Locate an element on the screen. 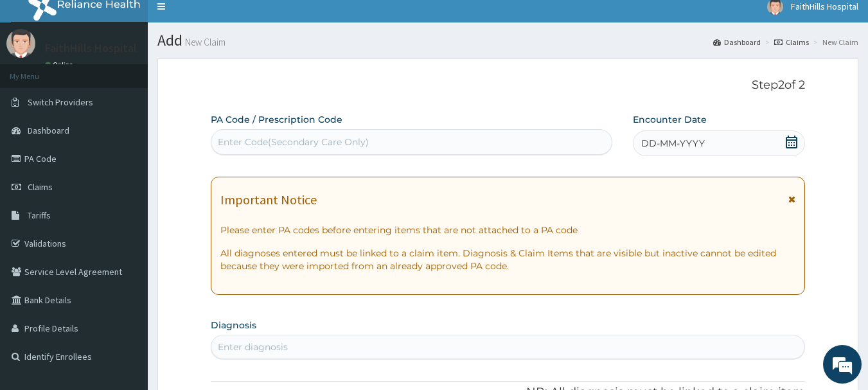 This screenshot has width=868, height=390. div: Enter Code(Secondary Care Only) is located at coordinates (293, 142).